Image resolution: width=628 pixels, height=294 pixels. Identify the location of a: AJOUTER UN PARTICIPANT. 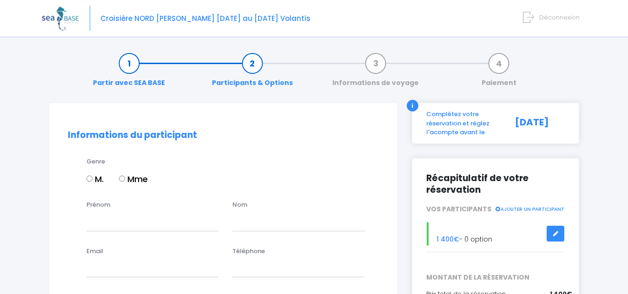
(529, 209).